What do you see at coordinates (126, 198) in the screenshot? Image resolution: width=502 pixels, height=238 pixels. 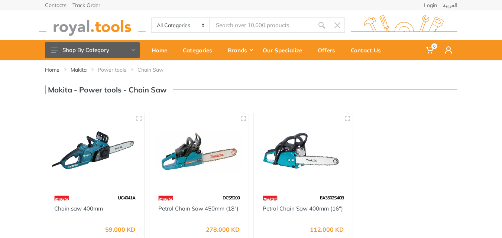 I see `span: UC4041A` at bounding box center [126, 198].